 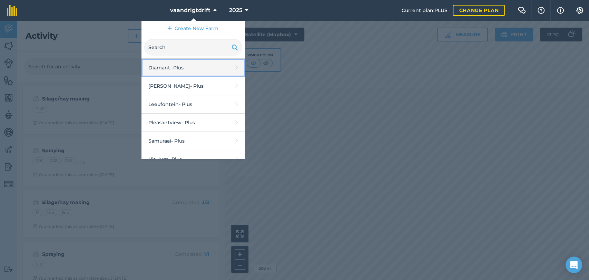 What do you see at coordinates (424, 10) in the screenshot?
I see `span: Current plan : PLUS` at bounding box center [424, 10].